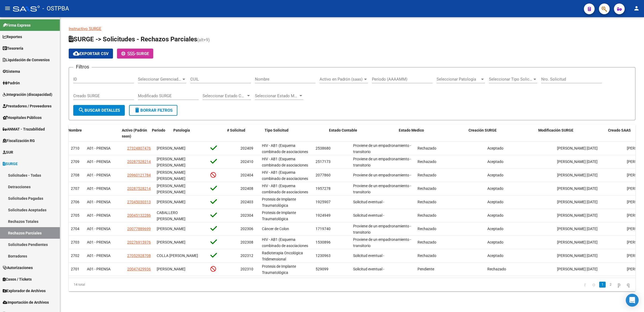  I want to click on span: 27052928708, so click(139, 256).